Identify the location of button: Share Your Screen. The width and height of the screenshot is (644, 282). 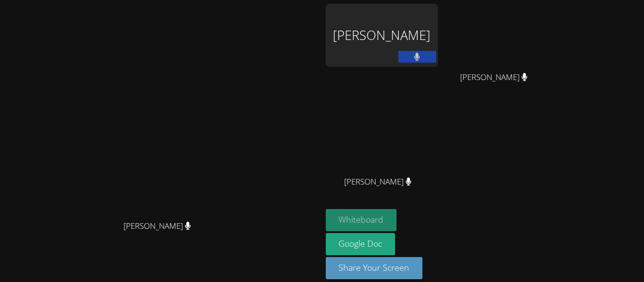
(374, 268).